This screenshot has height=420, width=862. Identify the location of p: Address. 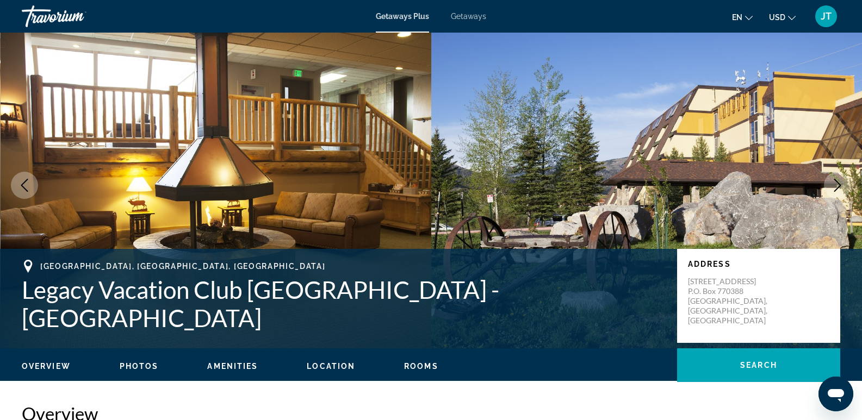
(759, 264).